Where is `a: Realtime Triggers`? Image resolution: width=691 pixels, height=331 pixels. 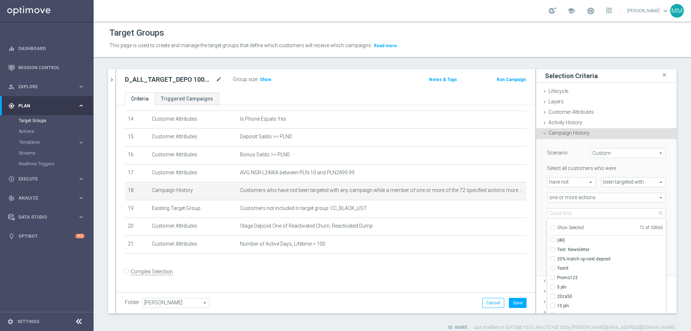
a: Realtime Triggers is located at coordinates (47, 164).